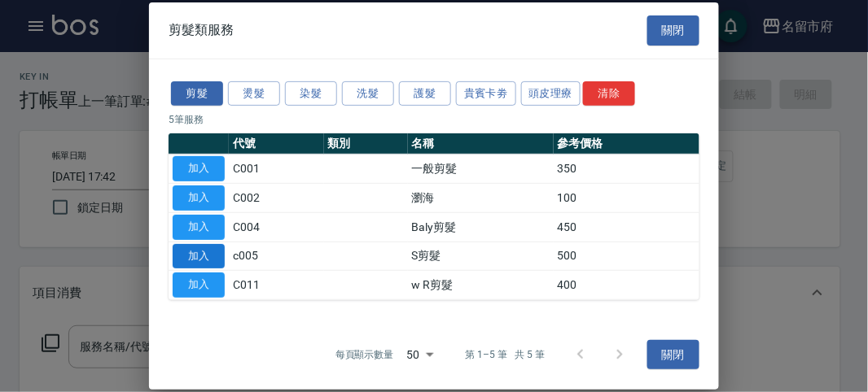 This screenshot has height=392, width=868. Describe the element at coordinates (365, 144) in the screenshot. I see `th: 類別` at that location.